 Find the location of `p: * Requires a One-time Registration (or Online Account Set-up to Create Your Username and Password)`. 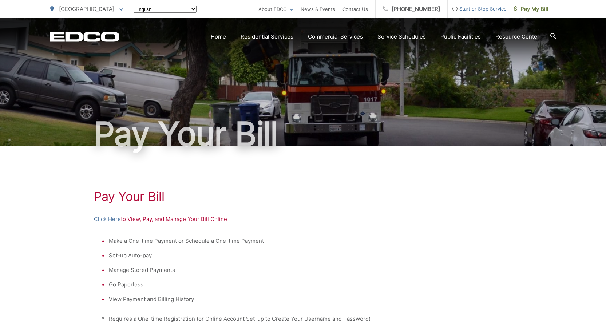

p: * Requires a One-time Registration (or Online Account Set-up to Create Your Username and Password) is located at coordinates (303, 319).